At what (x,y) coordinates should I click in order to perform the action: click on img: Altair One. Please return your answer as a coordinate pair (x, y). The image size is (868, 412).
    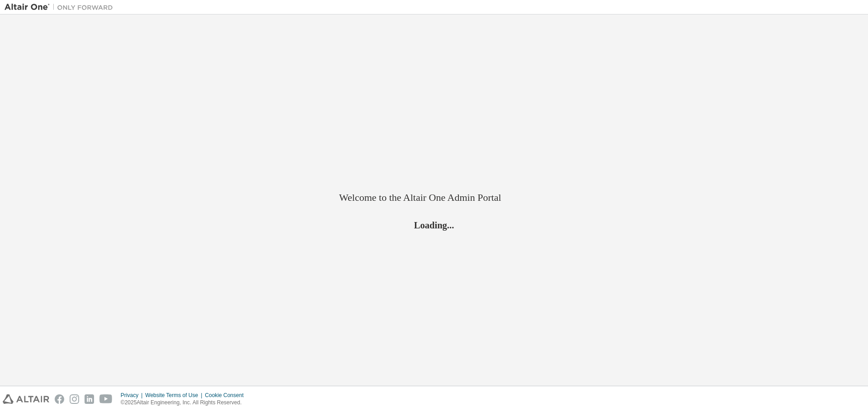
    Looking at the image, I should click on (61, 7).